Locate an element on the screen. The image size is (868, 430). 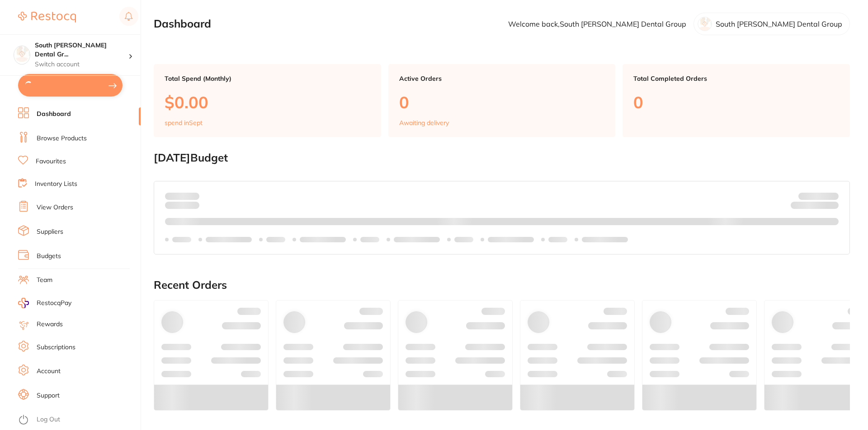
a: Subscriptions is located at coordinates (56, 348).